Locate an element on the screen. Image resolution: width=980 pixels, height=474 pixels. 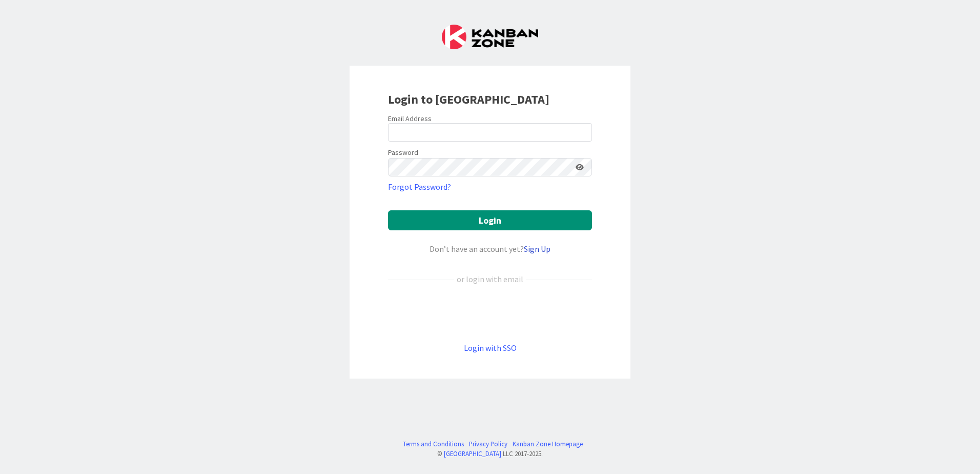
div: or login with email is located at coordinates (490, 279).